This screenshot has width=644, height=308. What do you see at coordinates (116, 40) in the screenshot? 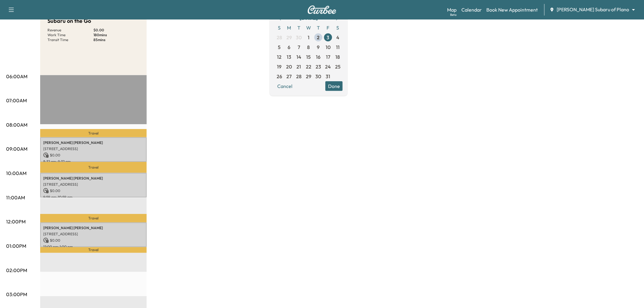
I see `p: 85 mins` at bounding box center [116, 40].